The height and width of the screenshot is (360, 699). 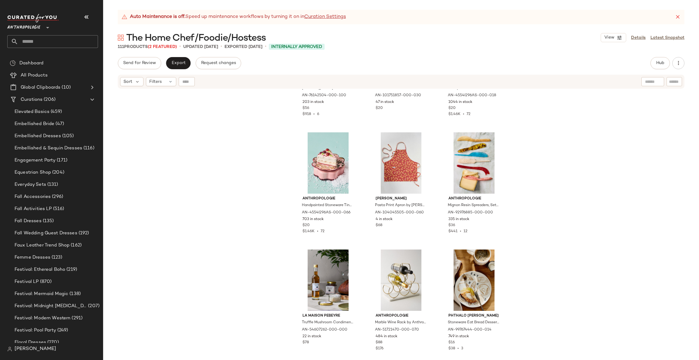 I want to click on button: Hub, so click(x=660, y=63).